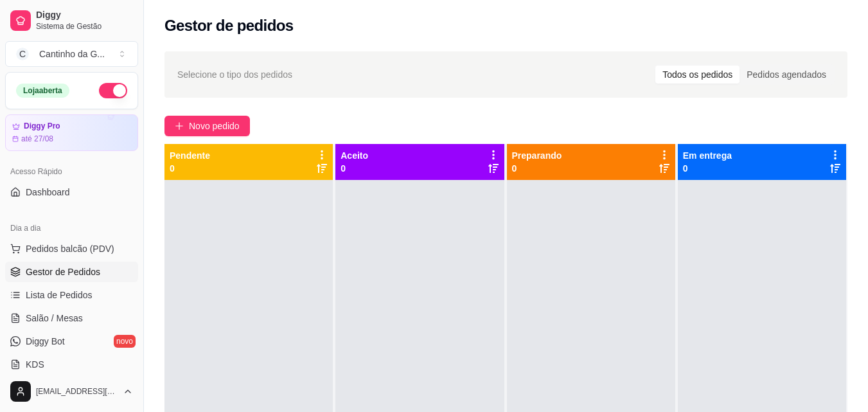 This screenshot has width=868, height=412. Describe the element at coordinates (214, 126) in the screenshot. I see `span: Novo pedido` at that location.